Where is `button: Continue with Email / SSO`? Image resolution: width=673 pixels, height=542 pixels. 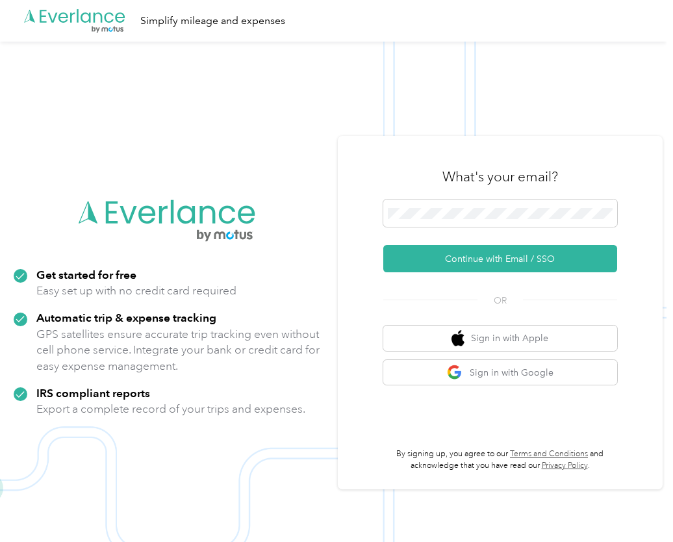 button: Continue with Email / SSO is located at coordinates (500, 259).